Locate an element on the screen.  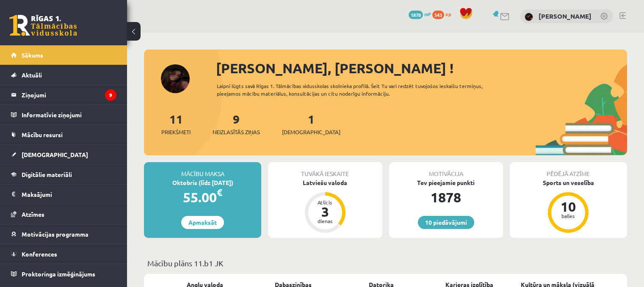
a: Aktuāli is located at coordinates (64, 75).